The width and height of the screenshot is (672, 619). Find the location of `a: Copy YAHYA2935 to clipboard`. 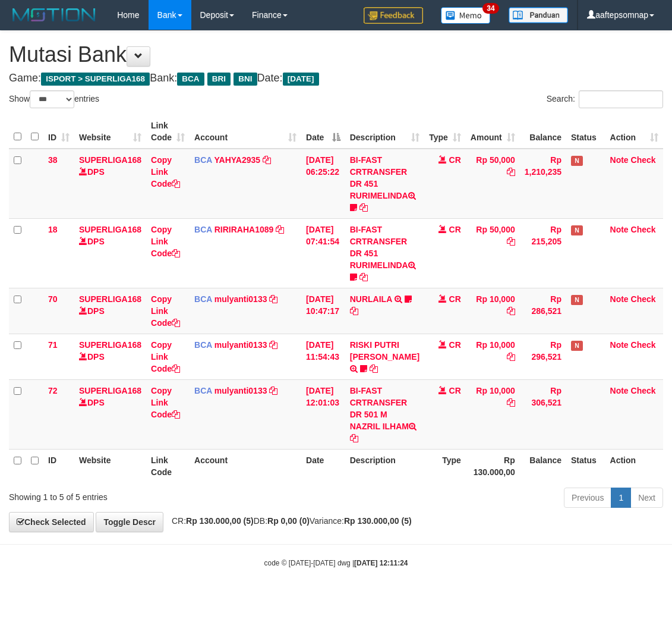

a: Copy YAHYA2935 to clipboard is located at coordinates (267, 160).